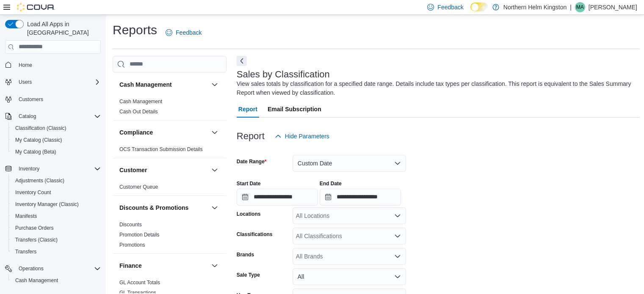 The height and width of the screenshot is (294, 644). Describe the element at coordinates (138, 112) in the screenshot. I see `a: Cash Out Details` at that location.